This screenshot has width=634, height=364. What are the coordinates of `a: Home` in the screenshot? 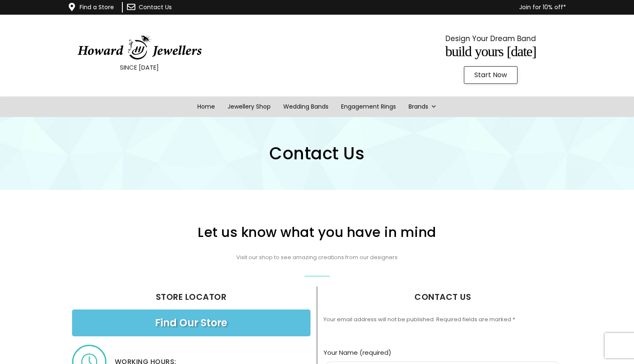 It's located at (206, 107).